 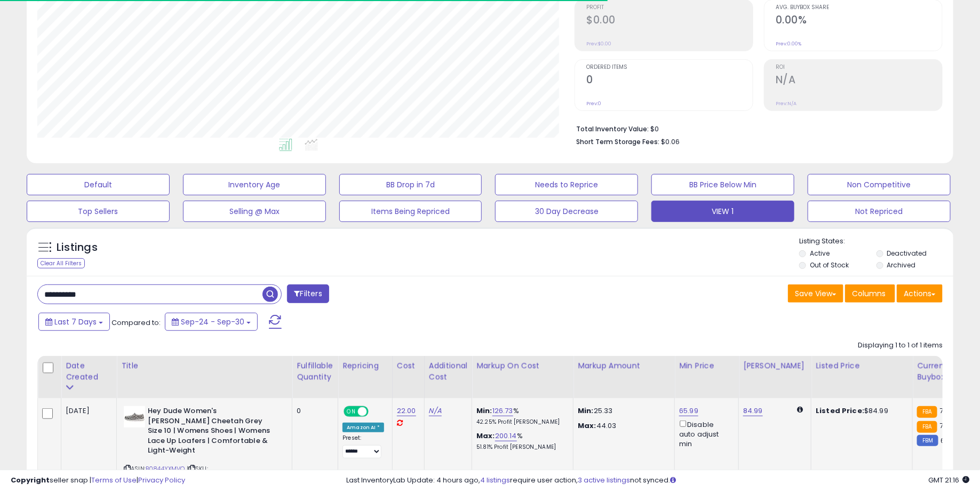 I want to click on span: Compared to:, so click(x=136, y=322).